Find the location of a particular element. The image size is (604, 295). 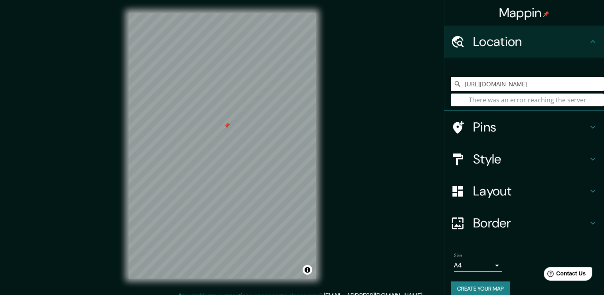

div: A4 is located at coordinates (478, 265).